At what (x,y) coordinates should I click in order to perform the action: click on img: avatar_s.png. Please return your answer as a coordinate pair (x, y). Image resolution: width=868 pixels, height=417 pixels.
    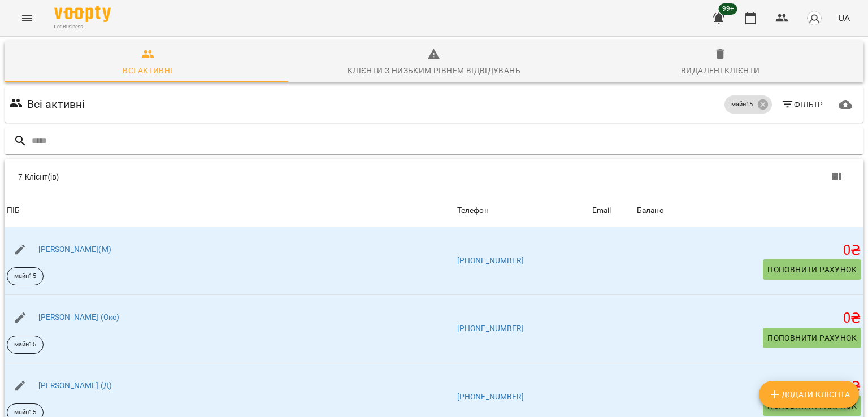
    Looking at the image, I should click on (814, 18).